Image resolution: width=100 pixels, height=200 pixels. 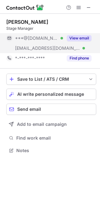 I want to click on span: Add to email campaign, so click(x=42, y=125).